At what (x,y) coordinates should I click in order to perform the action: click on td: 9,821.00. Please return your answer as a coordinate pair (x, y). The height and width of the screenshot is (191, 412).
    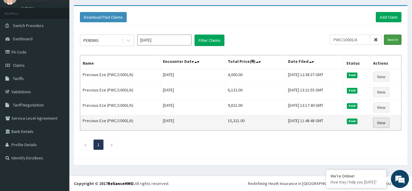
    Looking at the image, I should click on (255, 108).